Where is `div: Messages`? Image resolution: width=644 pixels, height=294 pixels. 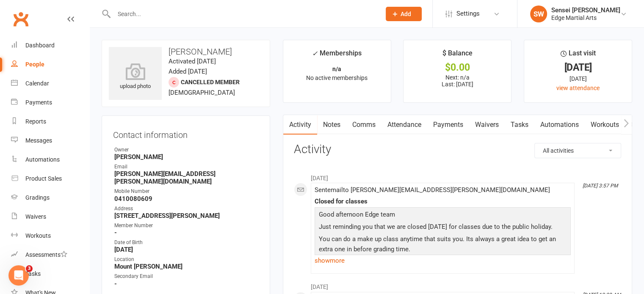
div: Messages is located at coordinates (39, 141).